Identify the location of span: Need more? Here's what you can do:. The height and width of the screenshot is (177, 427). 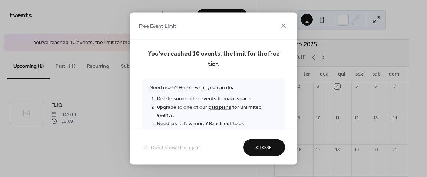
(213, 106).